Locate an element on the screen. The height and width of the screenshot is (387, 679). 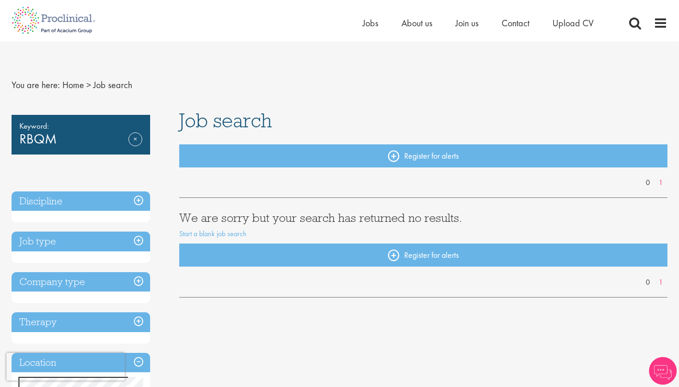
div: Discipline is located at coordinates (81, 201).